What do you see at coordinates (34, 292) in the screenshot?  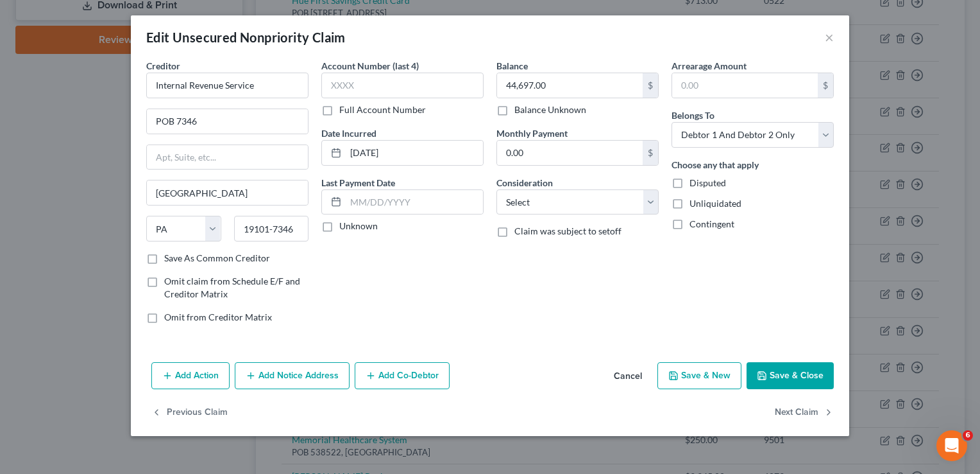 I see `span: 8 articles` at bounding box center [34, 292].